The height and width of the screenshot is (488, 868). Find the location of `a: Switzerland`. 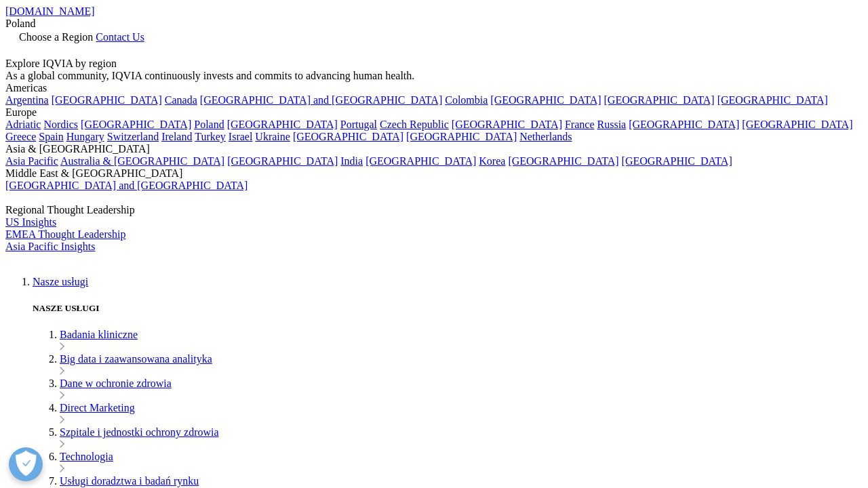

a: Switzerland is located at coordinates (133, 136).